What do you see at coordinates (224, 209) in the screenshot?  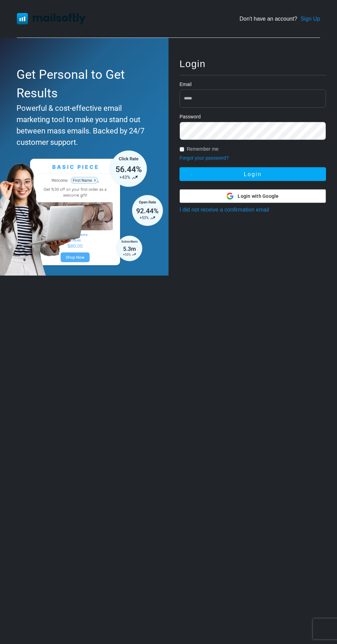 I see `a: I did not receive a confirmation email` at bounding box center [224, 209].